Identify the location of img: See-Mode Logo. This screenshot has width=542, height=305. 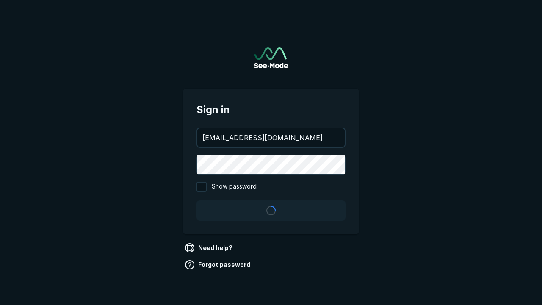
(271, 58).